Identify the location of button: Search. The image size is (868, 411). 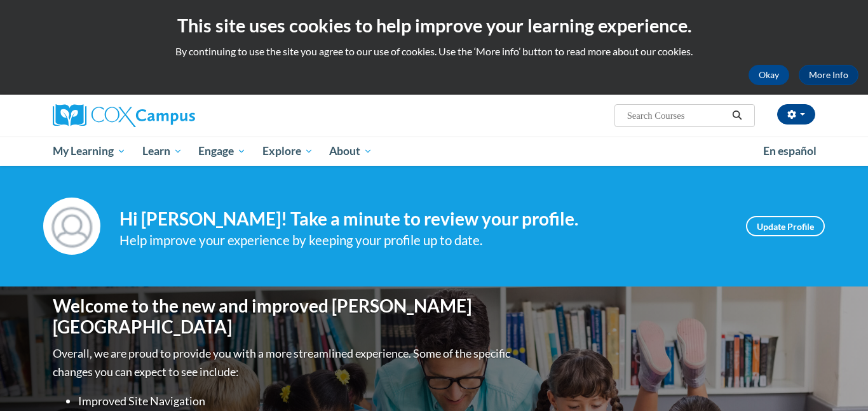
(737, 115).